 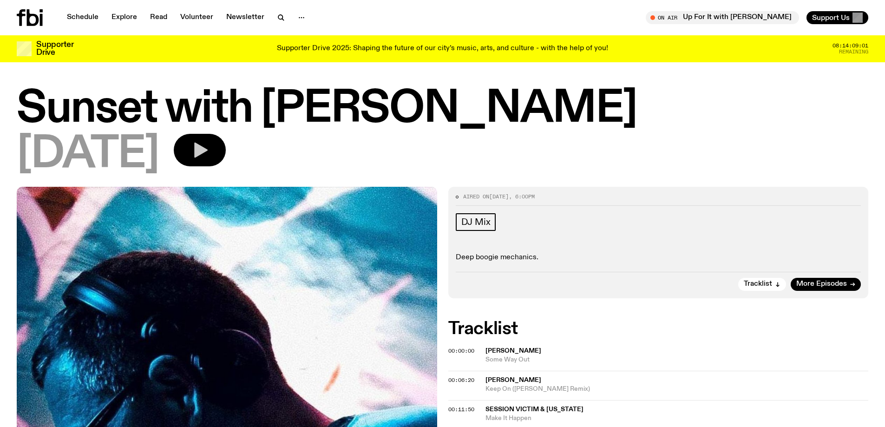 What do you see at coordinates (762, 284) in the screenshot?
I see `button: Tracklist` at bounding box center [762, 284].